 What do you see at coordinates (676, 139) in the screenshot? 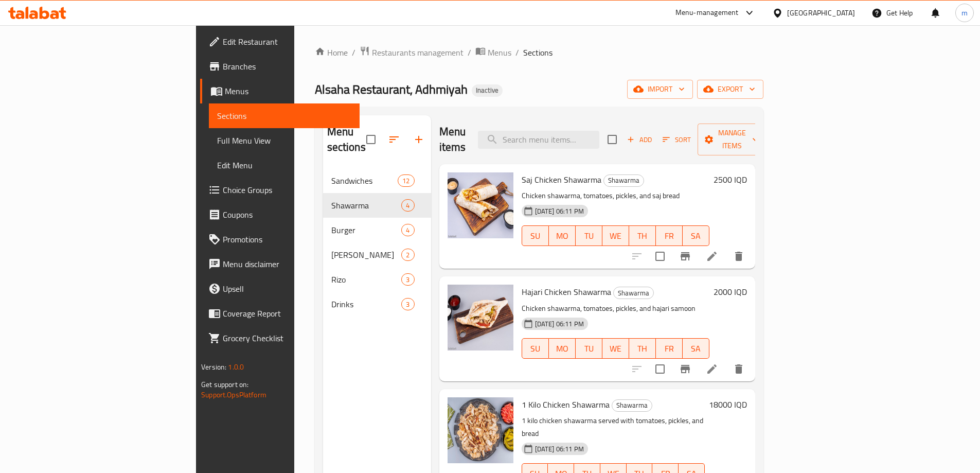
I see `span: Sort items` at bounding box center [676, 139].